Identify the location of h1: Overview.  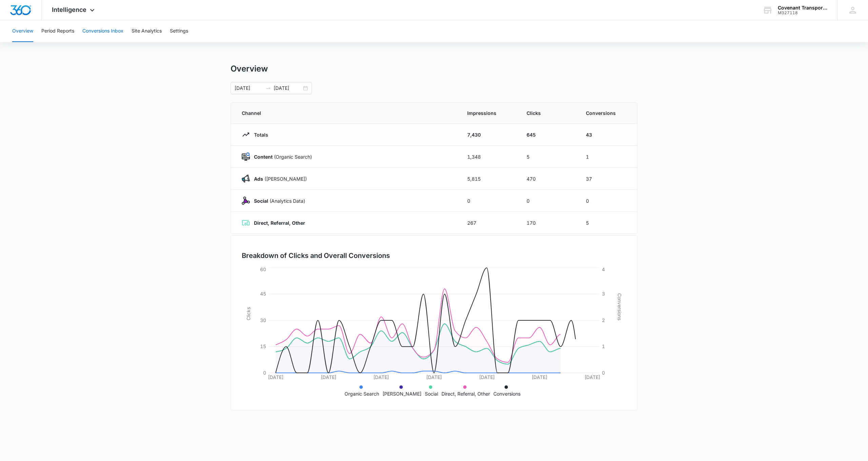
(249, 69).